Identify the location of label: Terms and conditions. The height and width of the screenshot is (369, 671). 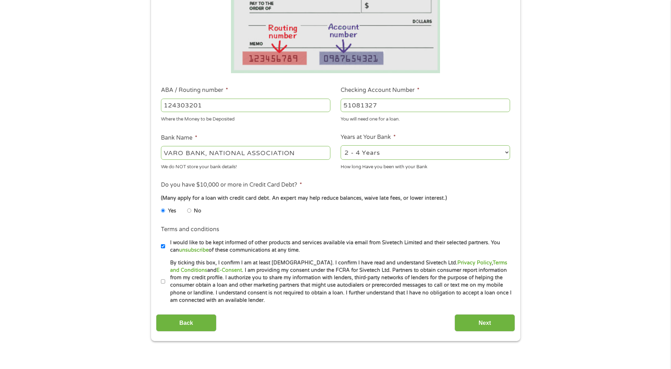
(190, 230).